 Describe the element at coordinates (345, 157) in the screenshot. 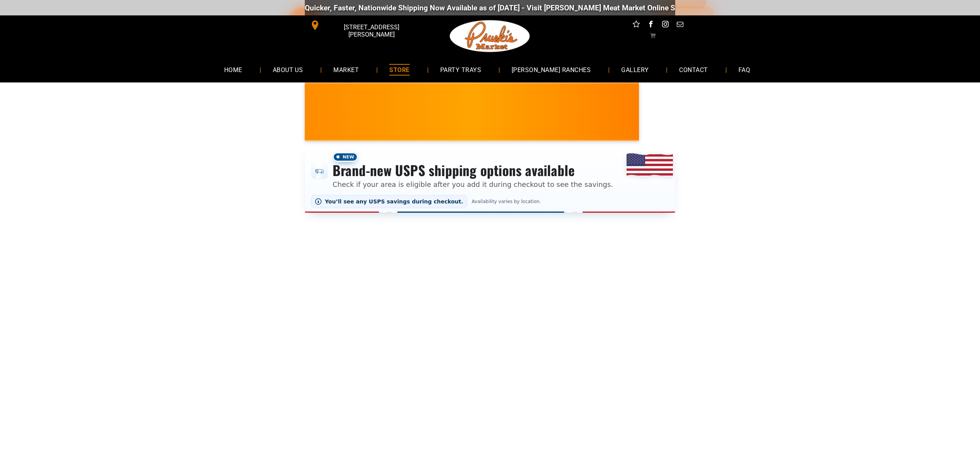

I see `span: New` at that location.